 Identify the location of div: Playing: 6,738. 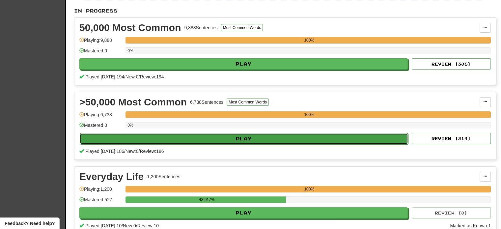
(101, 117).